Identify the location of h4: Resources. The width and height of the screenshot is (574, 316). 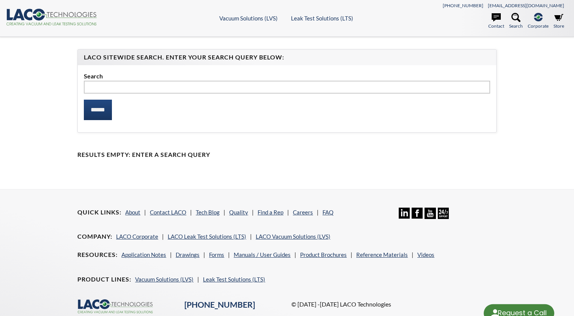
(97, 255).